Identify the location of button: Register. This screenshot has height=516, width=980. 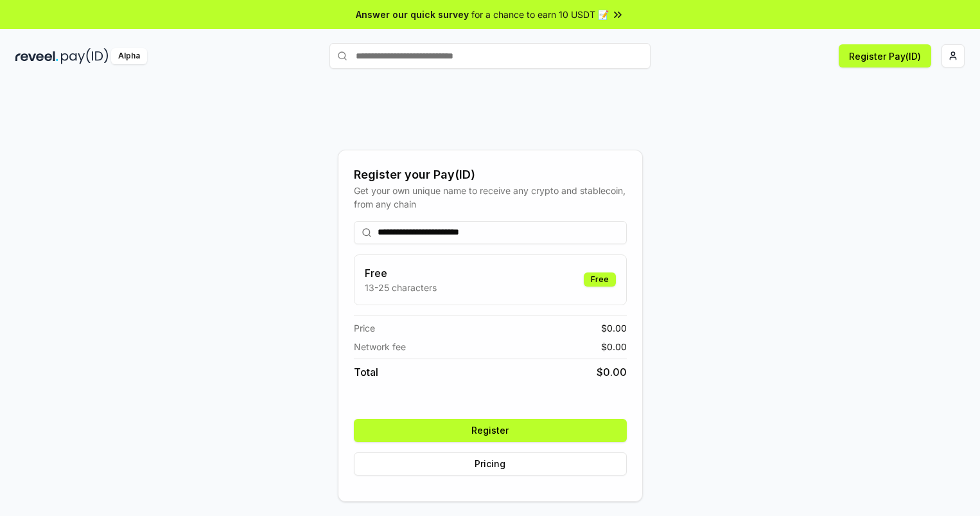
(490, 430).